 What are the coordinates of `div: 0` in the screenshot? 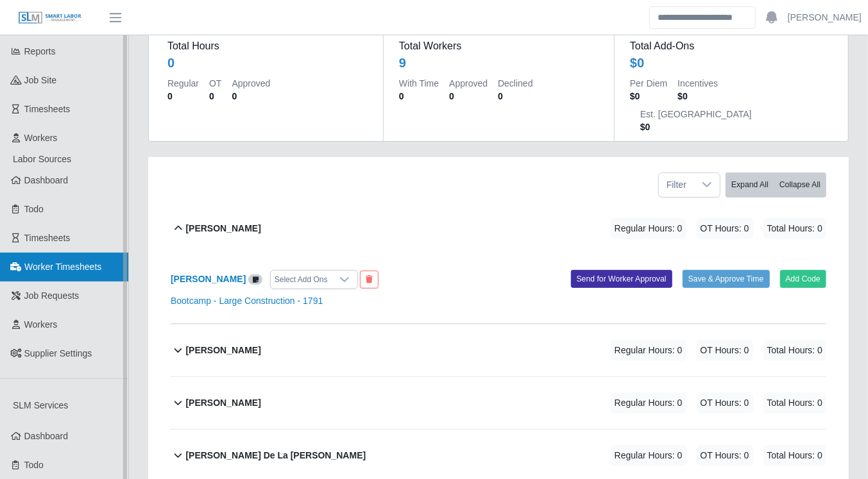 It's located at (171, 63).